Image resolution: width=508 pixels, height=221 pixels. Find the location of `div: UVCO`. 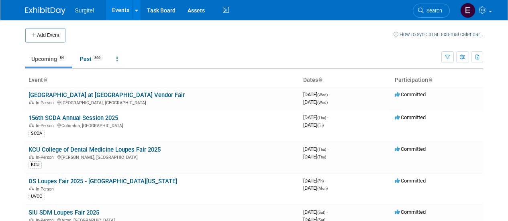

div: UVCO is located at coordinates (37, 197).